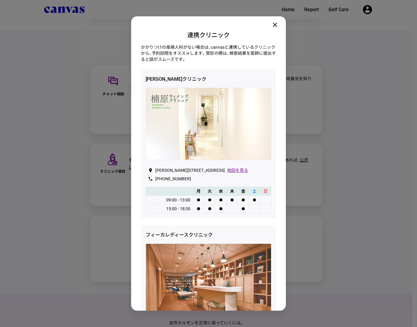 The image size is (417, 327). I want to click on td: 金, so click(243, 191).